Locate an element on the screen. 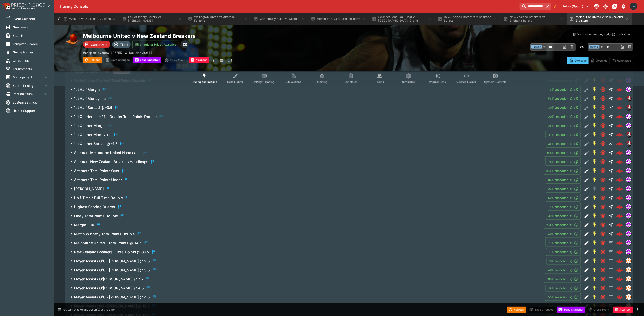  span: Teams is located at coordinates (380, 82).